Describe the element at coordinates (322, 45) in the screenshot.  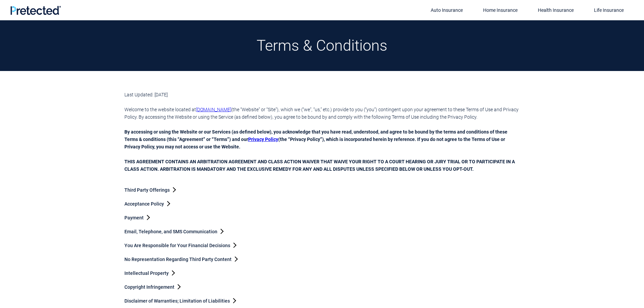
I see `h1: Terms & Conditions` at that location.